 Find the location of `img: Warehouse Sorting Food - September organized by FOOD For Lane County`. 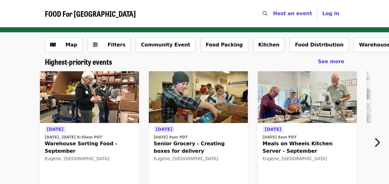

img: Warehouse Sorting Food - September organized by FOOD For Lane County is located at coordinates (89, 97).